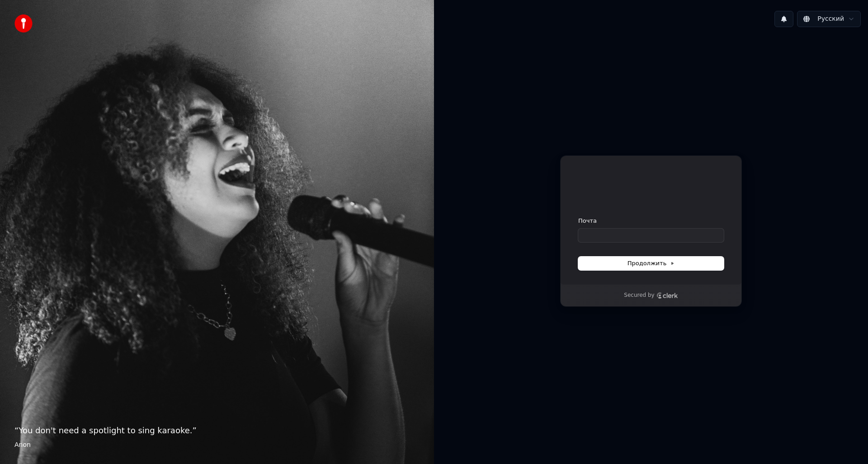  What do you see at coordinates (217, 431) in the screenshot?
I see `p: “ You don't need a spotlight to sing karaoke. ”` at bounding box center [217, 431].